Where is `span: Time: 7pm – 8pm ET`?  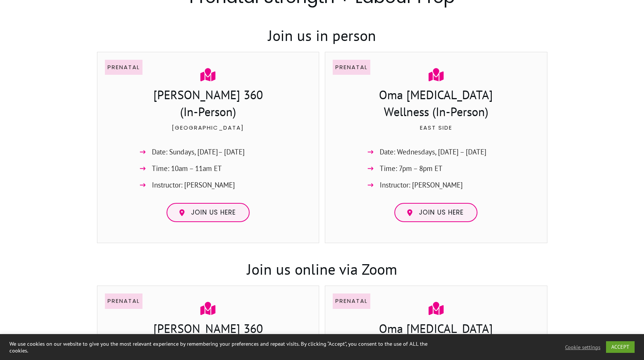 span: Time: 7pm – 8pm ET is located at coordinates (411, 168).